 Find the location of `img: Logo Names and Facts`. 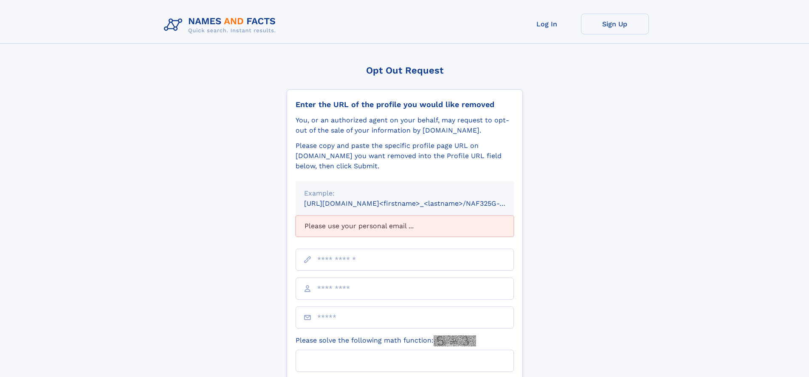

img: Logo Names and Facts is located at coordinates (222, 25).